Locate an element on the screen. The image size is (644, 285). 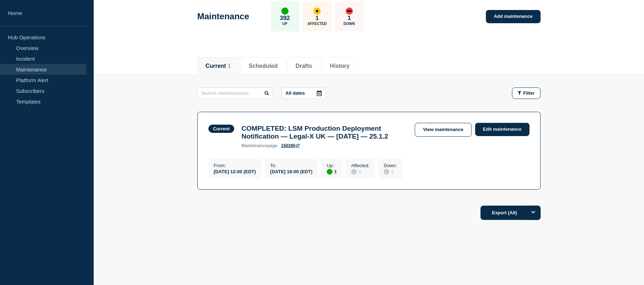
button: Scheduled is located at coordinates (263, 66).